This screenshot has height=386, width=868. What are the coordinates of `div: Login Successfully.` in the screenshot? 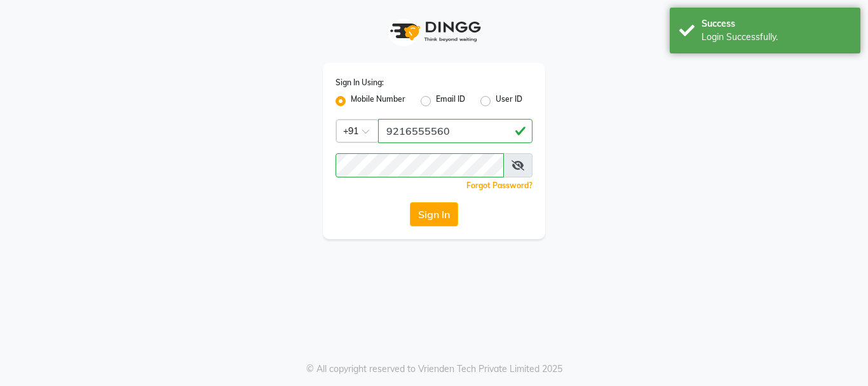 It's located at (776, 37).